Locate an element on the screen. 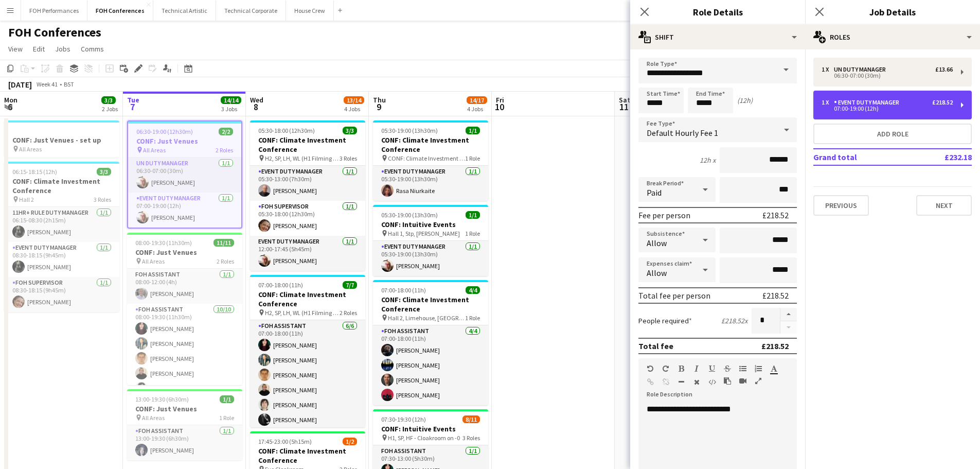  span: Allow is located at coordinates (656, 273).